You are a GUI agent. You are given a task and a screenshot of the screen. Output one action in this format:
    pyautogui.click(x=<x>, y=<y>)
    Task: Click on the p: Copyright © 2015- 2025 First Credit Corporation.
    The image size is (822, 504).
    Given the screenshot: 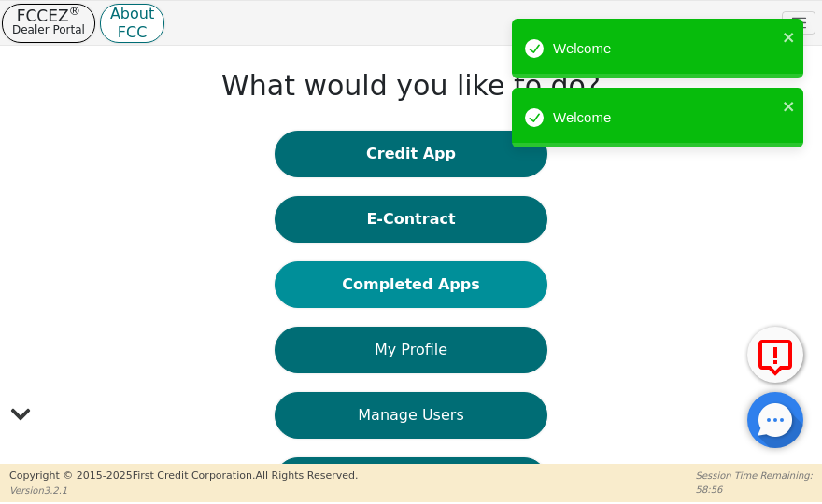 What is the action you would take?
    pyautogui.click(x=183, y=476)
    